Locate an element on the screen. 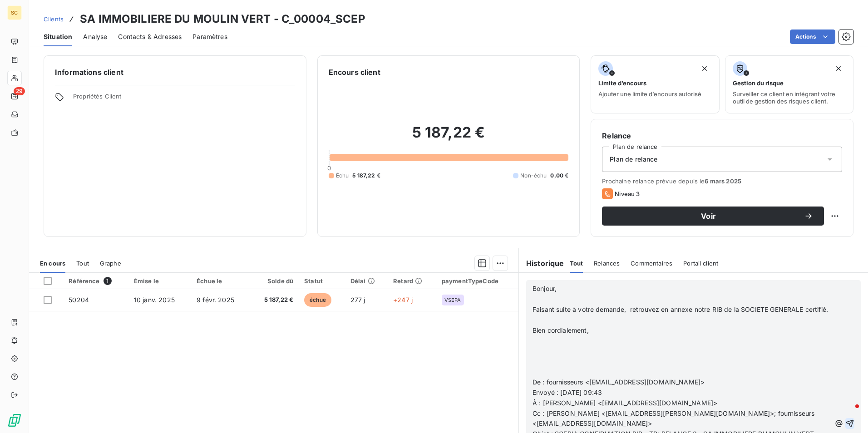  span: 6 mars 2025 is located at coordinates (723, 181).